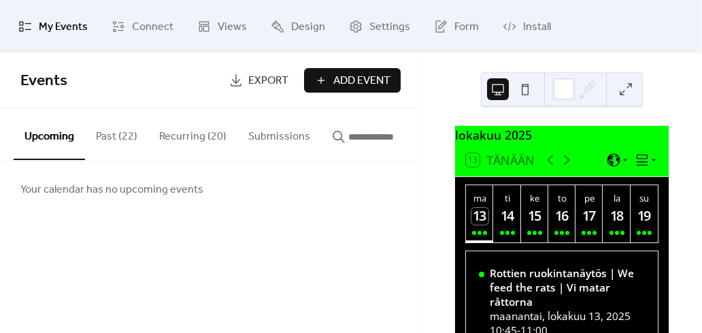  What do you see at coordinates (480, 214) in the screenshot?
I see `button: ma13` at bounding box center [480, 214].